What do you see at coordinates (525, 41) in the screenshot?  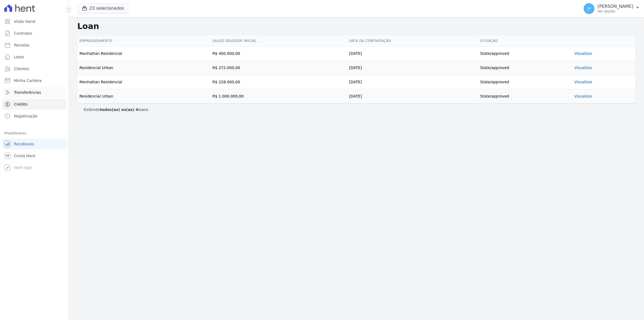 I see `th: Situação` at bounding box center [525, 41].